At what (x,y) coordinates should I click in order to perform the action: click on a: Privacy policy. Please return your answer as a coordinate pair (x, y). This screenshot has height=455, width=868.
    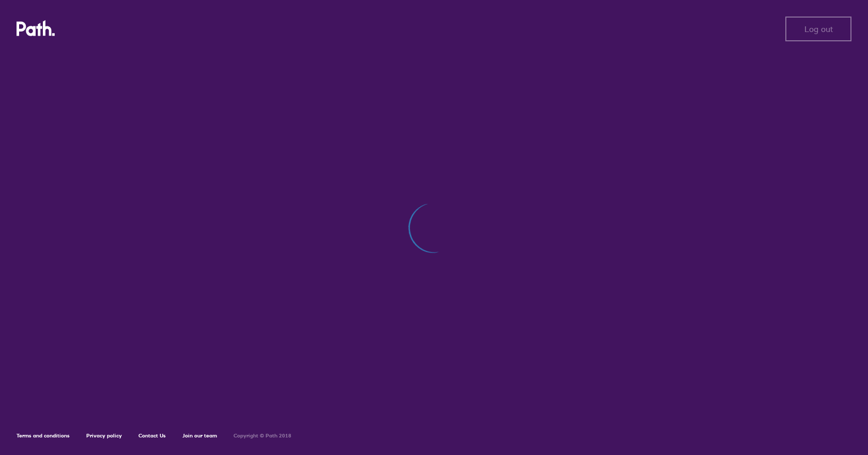
    Looking at the image, I should click on (104, 435).